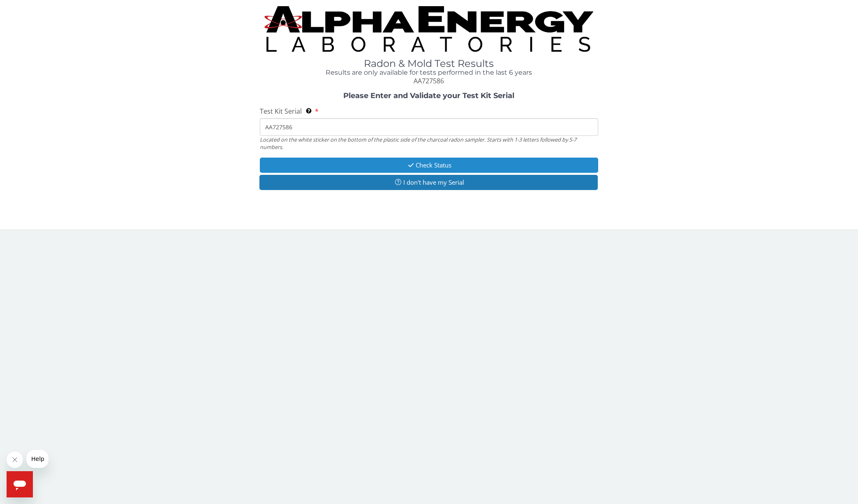  I want to click on span: AA727586, so click(428, 81).